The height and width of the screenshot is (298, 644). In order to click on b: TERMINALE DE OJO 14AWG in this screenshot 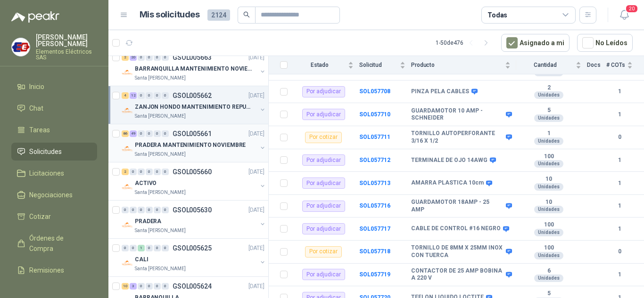, I will do `click(449, 161)`.